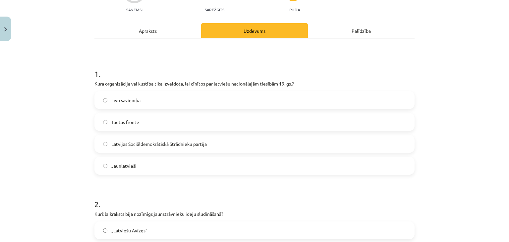 The image size is (509, 242). I want to click on input: Līvu savienība, so click(105, 100).